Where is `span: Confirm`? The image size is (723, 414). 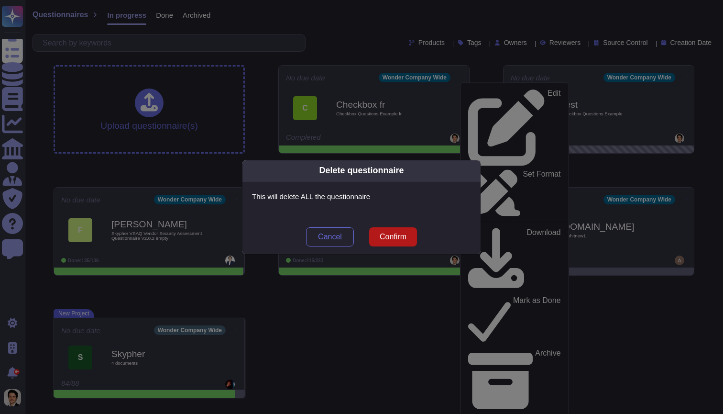 span: Confirm is located at coordinates (393, 237).